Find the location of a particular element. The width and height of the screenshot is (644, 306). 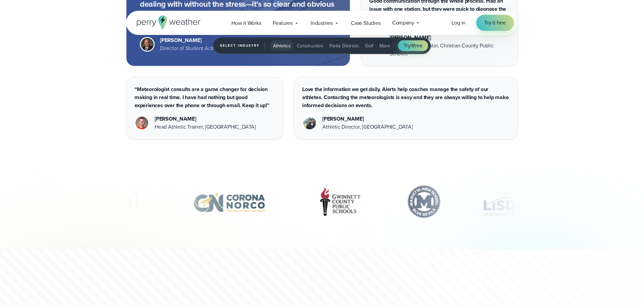

a: Case Studies is located at coordinates (366, 23).